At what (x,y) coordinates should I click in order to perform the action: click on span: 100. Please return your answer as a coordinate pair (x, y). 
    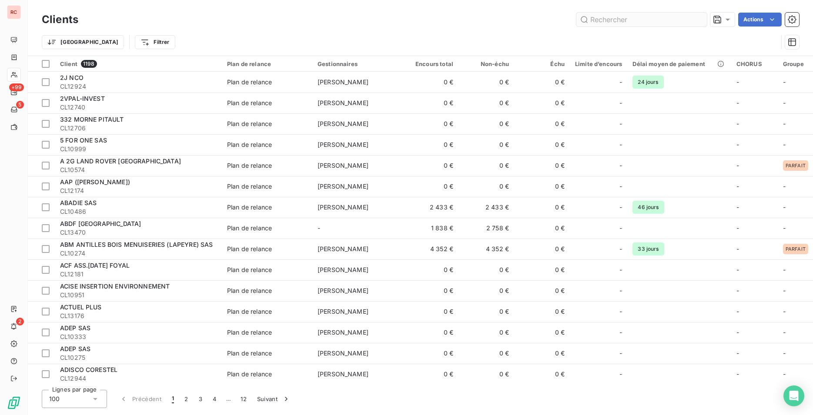
    Looking at the image, I should click on (54, 399).